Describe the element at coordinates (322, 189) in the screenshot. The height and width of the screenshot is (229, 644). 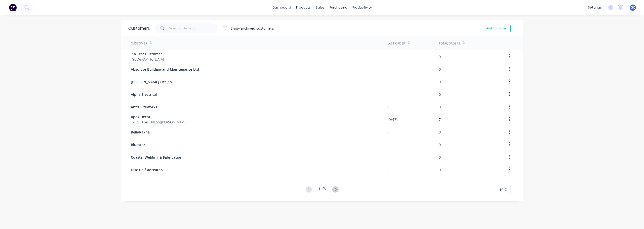
I see `div: 1 of 3` at that location.